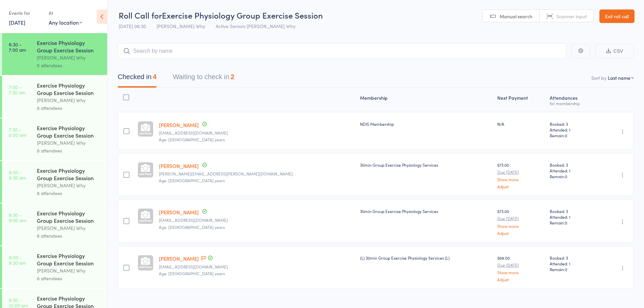 This screenshot has height=308, width=644. What do you see at coordinates (521, 100) in the screenshot?
I see `div: Next Payment` at bounding box center [521, 100].